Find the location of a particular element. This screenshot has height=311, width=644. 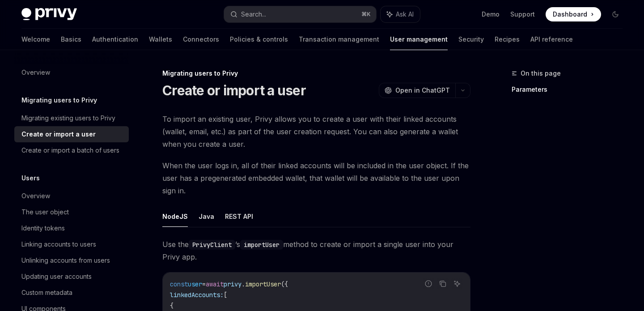

div: Migrating users to Privy is located at coordinates (316, 73).